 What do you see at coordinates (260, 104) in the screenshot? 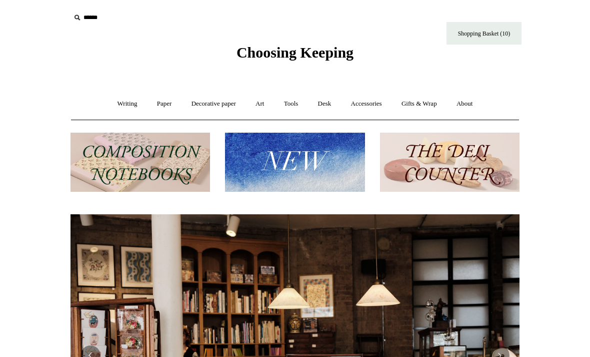
I see `a: Art` at bounding box center [260, 104].